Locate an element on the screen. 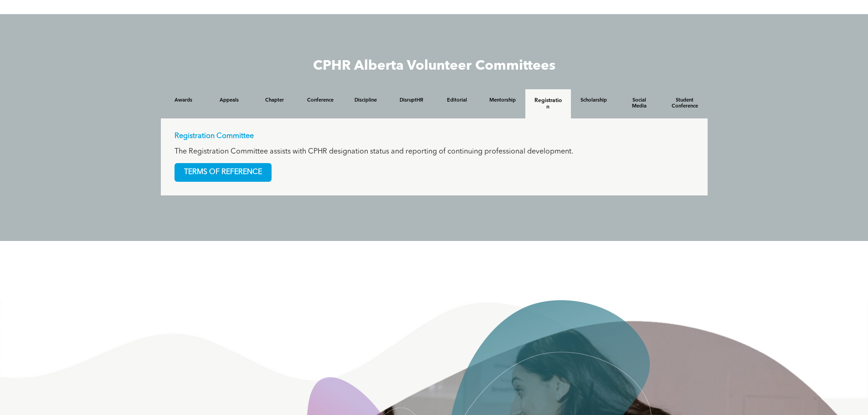 The image size is (868, 415). h4: Student Conference is located at coordinates (685, 104).